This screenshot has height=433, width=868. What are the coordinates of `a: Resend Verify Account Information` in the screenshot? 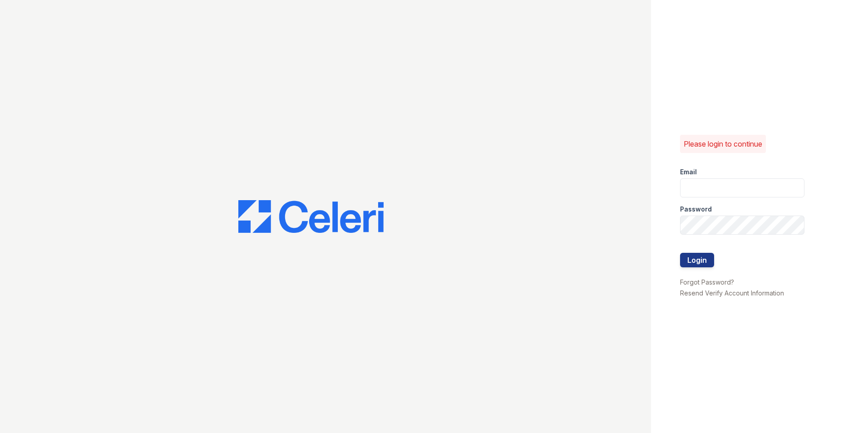 It's located at (732, 293).